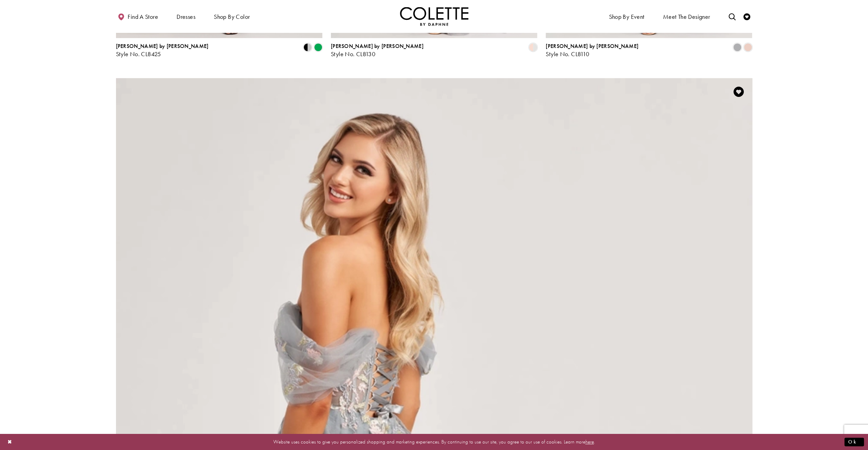 This screenshot has width=868, height=450. Describe the element at coordinates (747, 16) in the screenshot. I see `a: Check Wishlist` at that location.